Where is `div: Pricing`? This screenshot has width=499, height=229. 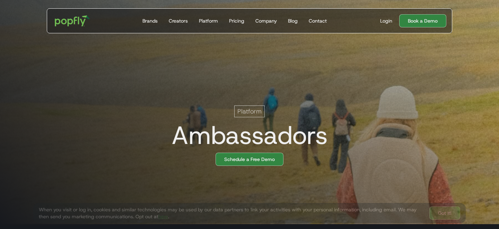 div: Pricing is located at coordinates (237, 21).